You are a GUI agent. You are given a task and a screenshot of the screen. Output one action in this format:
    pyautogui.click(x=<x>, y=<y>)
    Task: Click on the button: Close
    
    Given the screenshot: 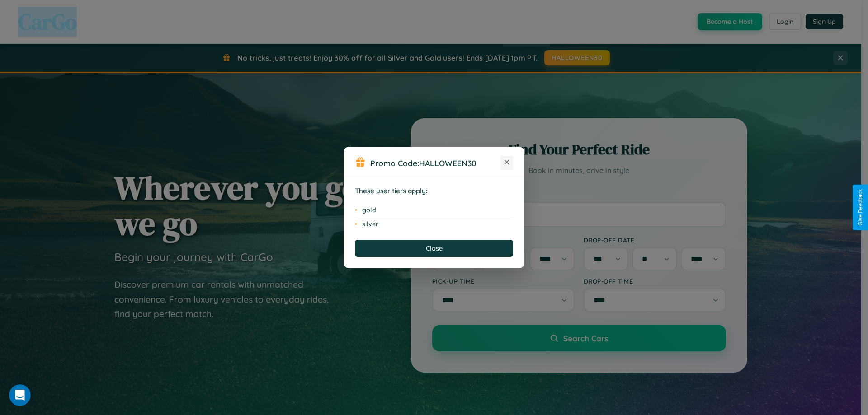 What is the action you would take?
    pyautogui.click(x=434, y=248)
    